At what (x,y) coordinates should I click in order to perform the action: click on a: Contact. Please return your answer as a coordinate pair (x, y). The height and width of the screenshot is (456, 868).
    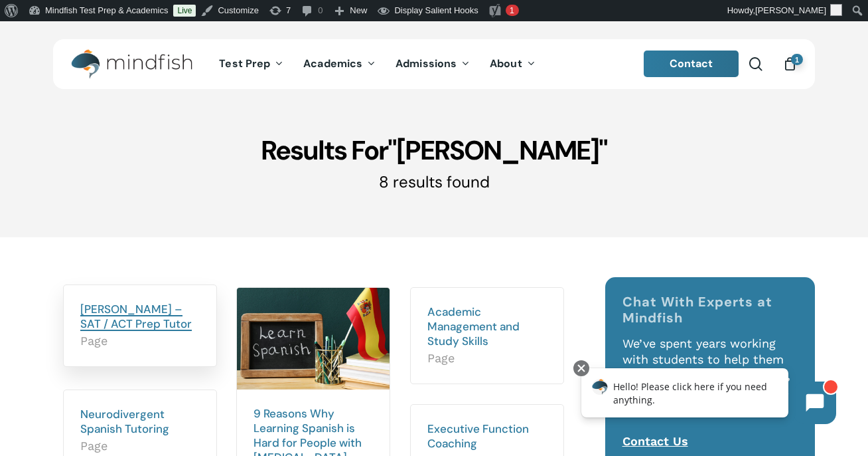
    Looking at the image, I should click on (691, 64).